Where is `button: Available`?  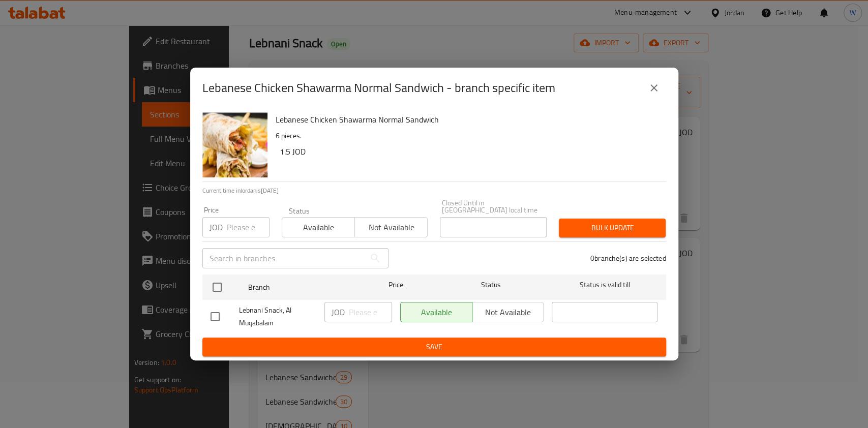
button: Available is located at coordinates (318, 228).